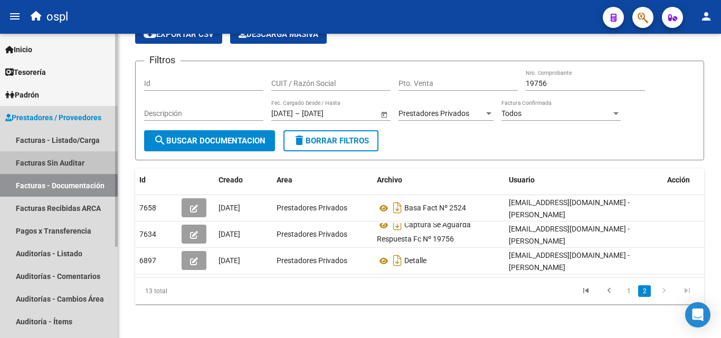  I want to click on datatable-header-cell: Archivo, so click(439, 180).